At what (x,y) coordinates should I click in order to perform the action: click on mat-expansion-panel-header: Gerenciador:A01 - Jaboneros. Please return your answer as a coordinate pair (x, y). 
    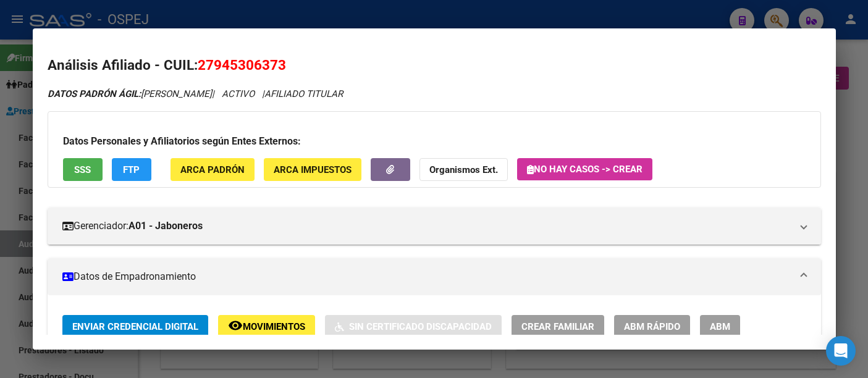
    Looking at the image, I should click on (434, 226).